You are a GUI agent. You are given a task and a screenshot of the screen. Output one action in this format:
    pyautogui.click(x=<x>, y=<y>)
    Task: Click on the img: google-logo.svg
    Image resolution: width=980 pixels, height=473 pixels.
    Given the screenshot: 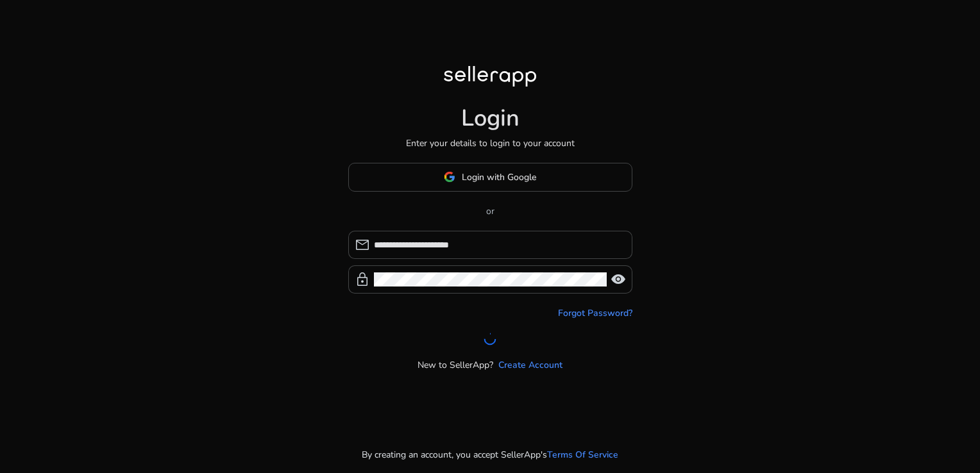 What is the action you would take?
    pyautogui.click(x=449, y=177)
    